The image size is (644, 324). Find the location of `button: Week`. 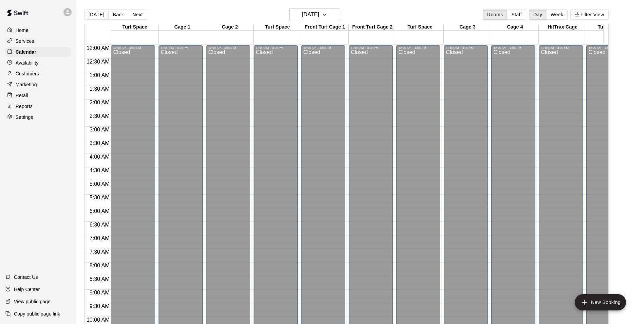

button: Week is located at coordinates (557, 15).